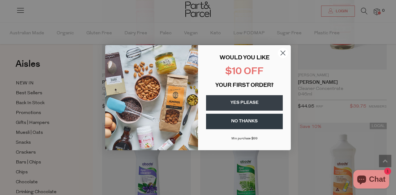  I want to click on button: Close dialog, so click(283, 53).